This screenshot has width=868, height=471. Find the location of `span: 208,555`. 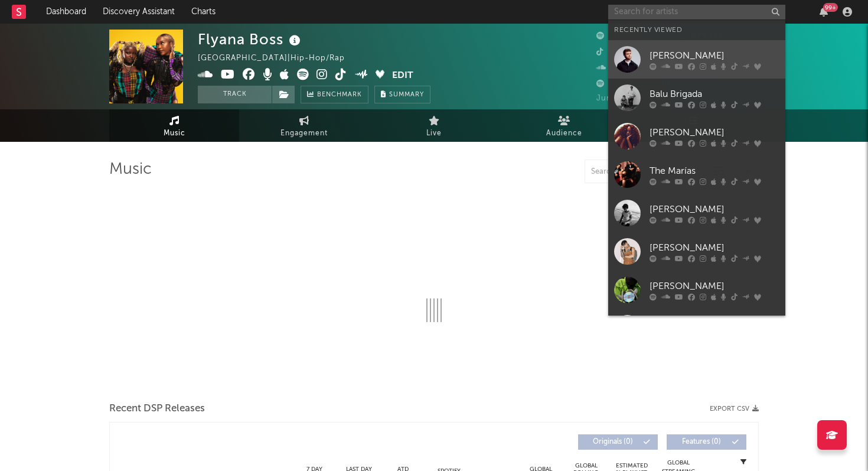

span: 208,555 is located at coordinates (619, 36).